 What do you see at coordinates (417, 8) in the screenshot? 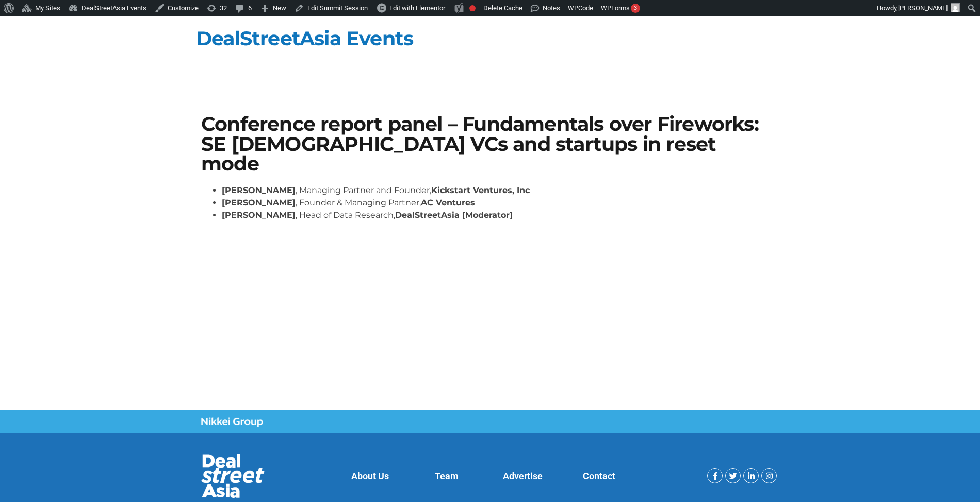
I see `span: Edit with Elementor` at bounding box center [417, 8].